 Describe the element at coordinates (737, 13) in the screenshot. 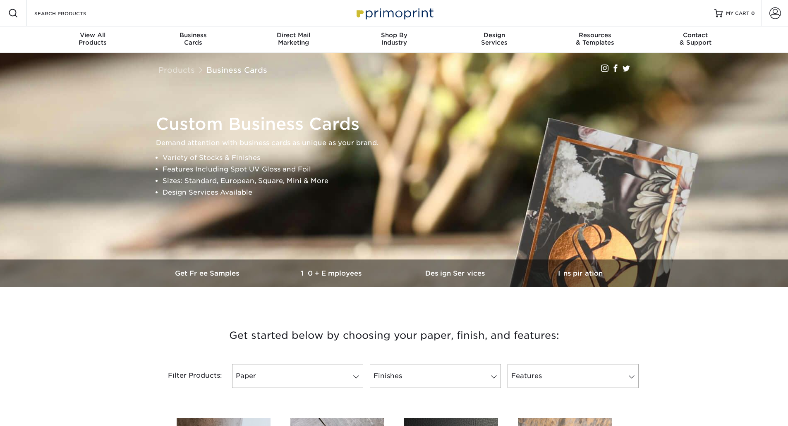

I see `span: MY CART` at that location.